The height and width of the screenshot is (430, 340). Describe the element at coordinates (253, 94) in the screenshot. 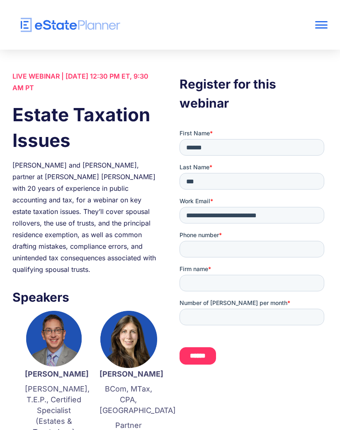

I see `h3: Register for this webinar` at that location.